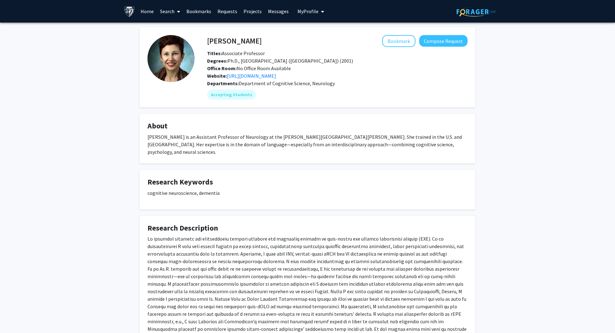 The height and width of the screenshot is (333, 615). What do you see at coordinates (217, 76) in the screenshot?
I see `b: Website:` at bounding box center [217, 76].